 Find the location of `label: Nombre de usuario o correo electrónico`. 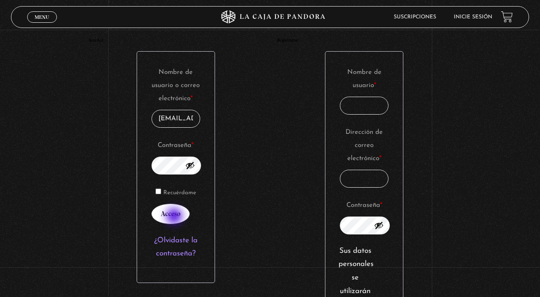

label: Nombre de usuario o correo electrónico is located at coordinates (176, 86).